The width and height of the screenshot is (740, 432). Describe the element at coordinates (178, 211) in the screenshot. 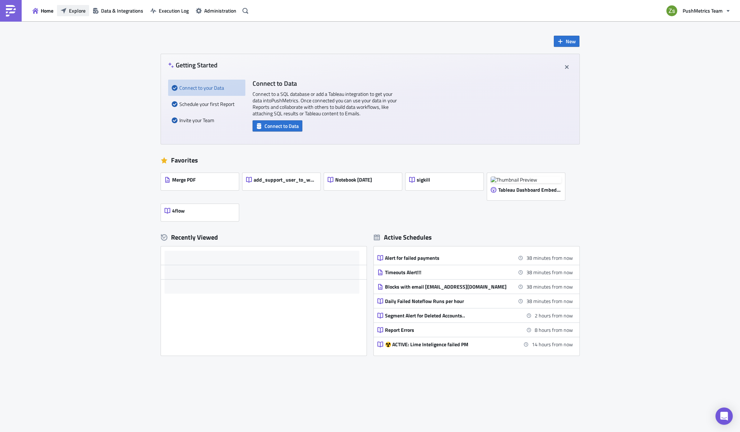

I see `span: 4flow` at that location.